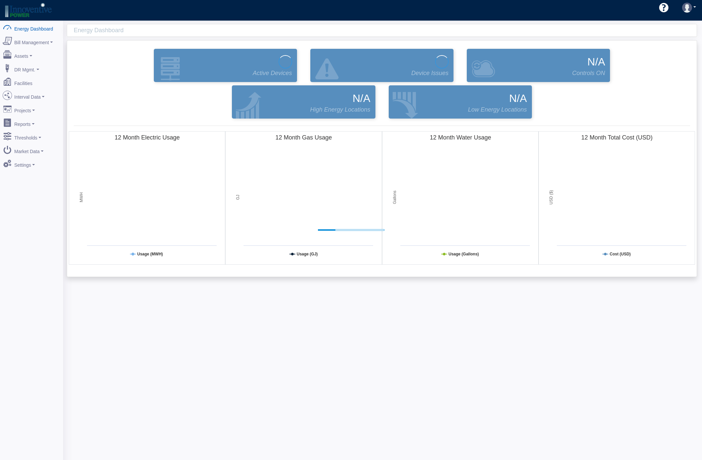 Image resolution: width=702 pixels, height=460 pixels. I want to click on div: Devices that are active and configured but are in an error state., so click(382, 65).